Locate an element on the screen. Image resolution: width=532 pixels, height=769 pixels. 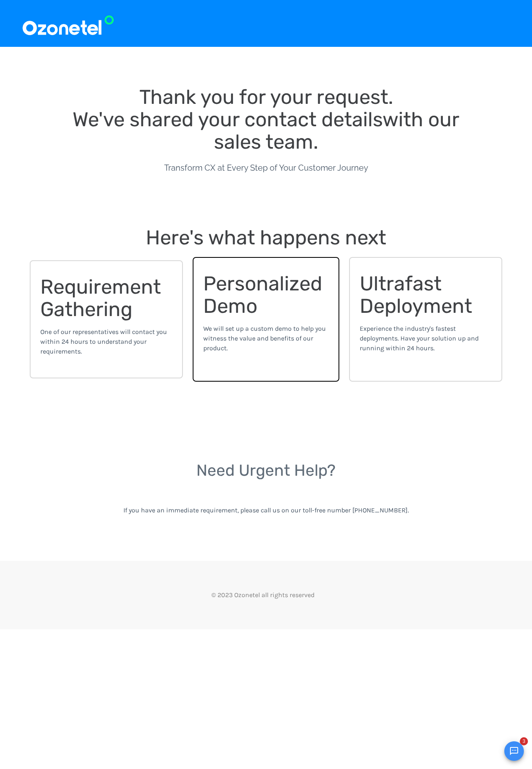
span: We will set up a custom demo to help you witness the value and benefits of our product. is located at coordinates (264, 338).